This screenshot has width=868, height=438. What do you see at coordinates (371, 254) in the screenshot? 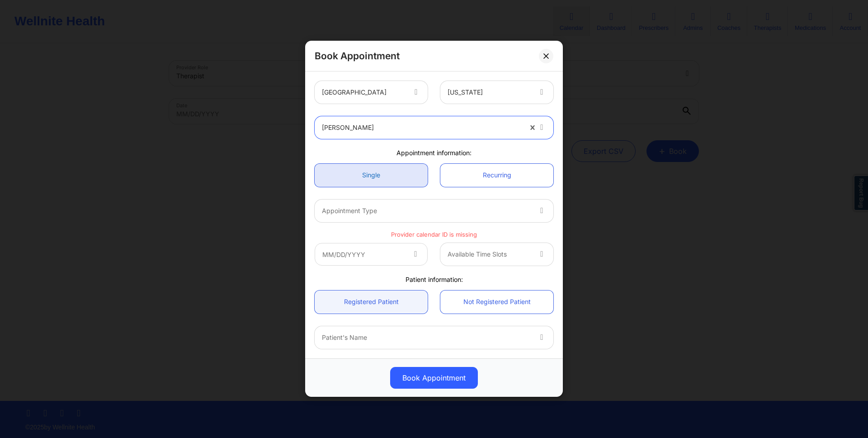
I see `input: MM/DD/YYYY` at bounding box center [371, 254].